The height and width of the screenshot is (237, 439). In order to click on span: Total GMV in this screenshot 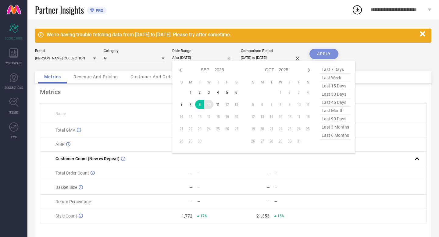, I will do `click(65, 130)`.